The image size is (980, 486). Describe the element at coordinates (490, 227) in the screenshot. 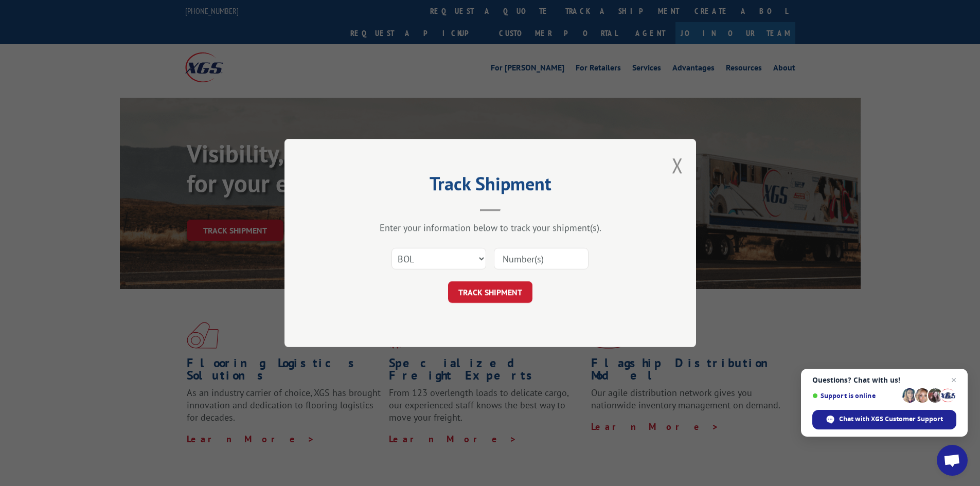

I see `div: Enter your information below to track your shipment(s).` at that location.